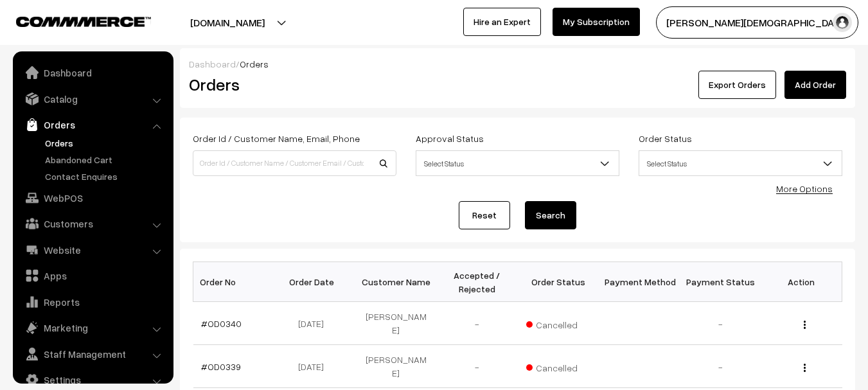 The image size is (868, 390). I want to click on a: More Options, so click(804, 188).